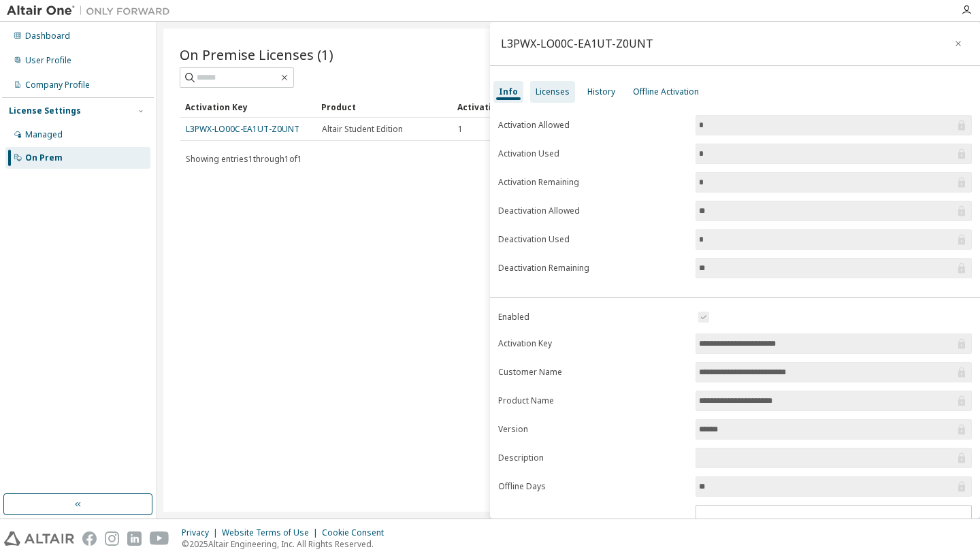 Image resolution: width=980 pixels, height=558 pixels. Describe the element at coordinates (248, 107) in the screenshot. I see `div: Activation Key` at that location.